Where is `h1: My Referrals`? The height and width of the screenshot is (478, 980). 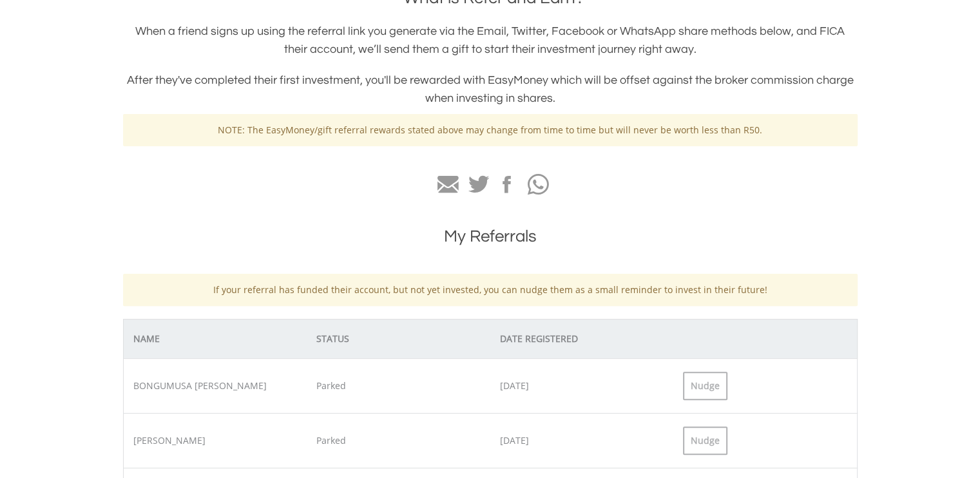 h1: My Referrals is located at coordinates (490, 236).